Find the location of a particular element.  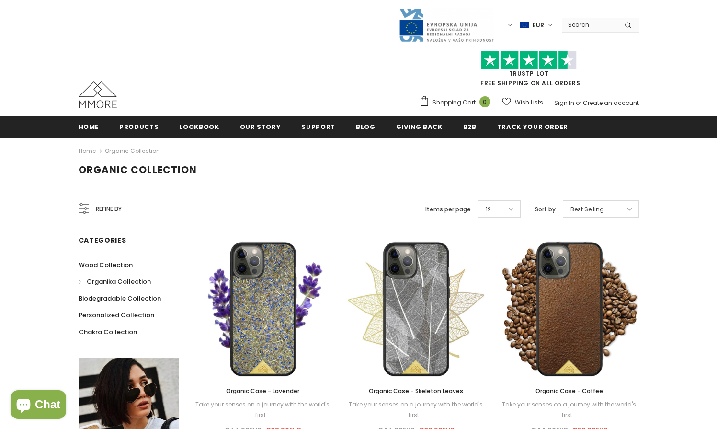

a: Chakra Collection is located at coordinates (108, 331).